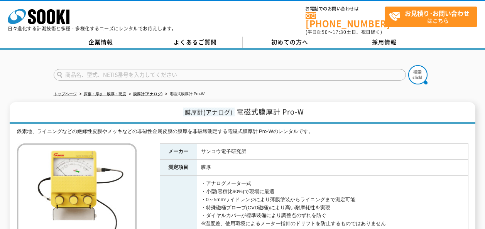  What do you see at coordinates (437, 13) in the screenshot?
I see `strong: お見積り･お問い合わせ` at bounding box center [437, 13].